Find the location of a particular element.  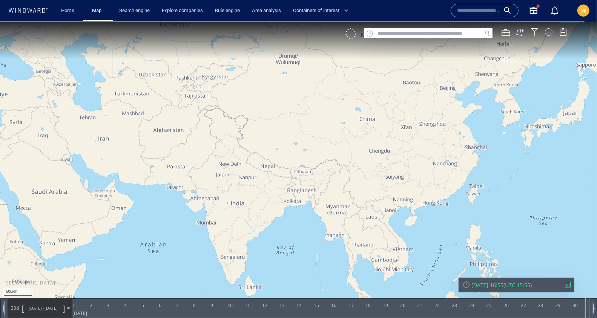

button: Area analysis is located at coordinates (266, 11).